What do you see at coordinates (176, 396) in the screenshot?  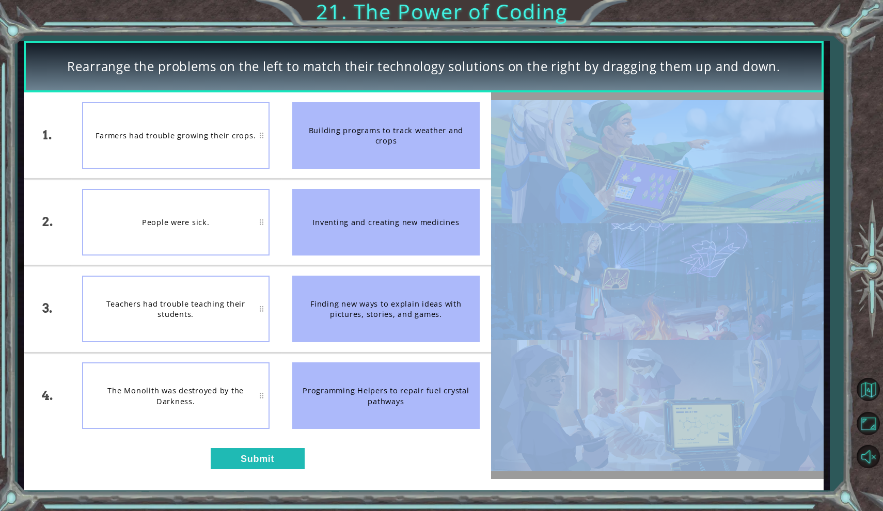 I see `div: The Monolith was destroyed by the Darkness.` at bounding box center [176, 396].